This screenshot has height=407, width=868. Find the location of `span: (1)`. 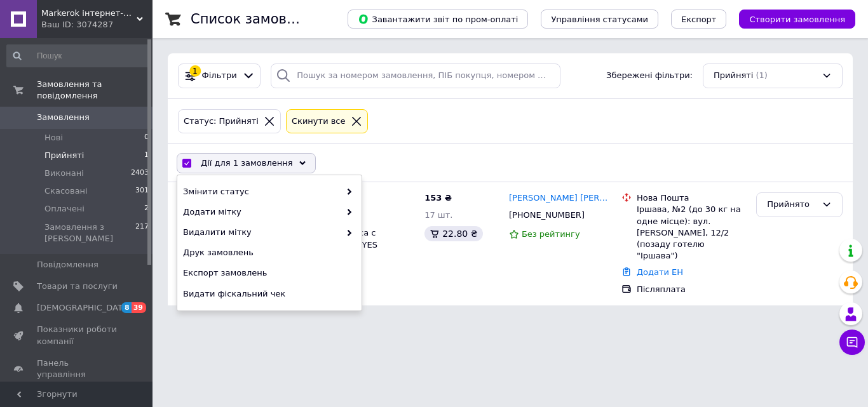

span: (1) is located at coordinates (761, 75).